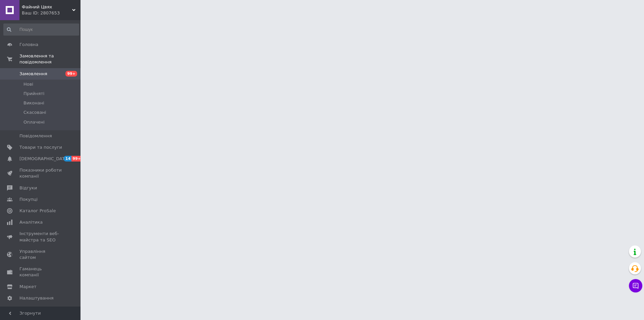  What do you see at coordinates (41, 272) in the screenshot?
I see `span: Гаманець компанії` at bounding box center [41, 272].